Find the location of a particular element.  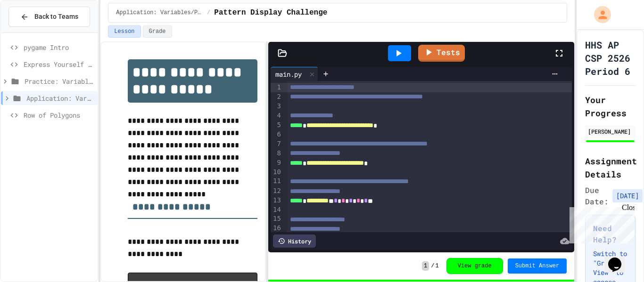

div: 8 is located at coordinates (276, 153).